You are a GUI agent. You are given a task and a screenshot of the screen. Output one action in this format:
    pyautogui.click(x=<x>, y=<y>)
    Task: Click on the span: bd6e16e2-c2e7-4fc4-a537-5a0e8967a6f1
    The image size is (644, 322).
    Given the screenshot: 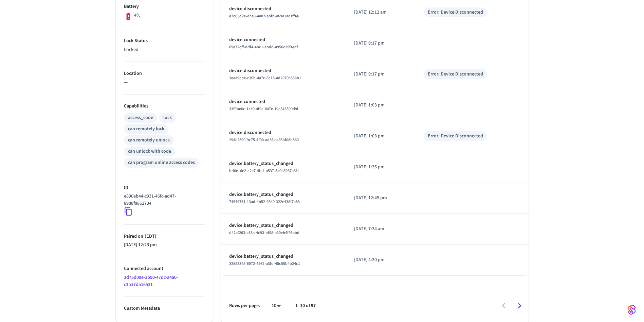 What is the action you would take?
    pyautogui.click(x=264, y=170)
    